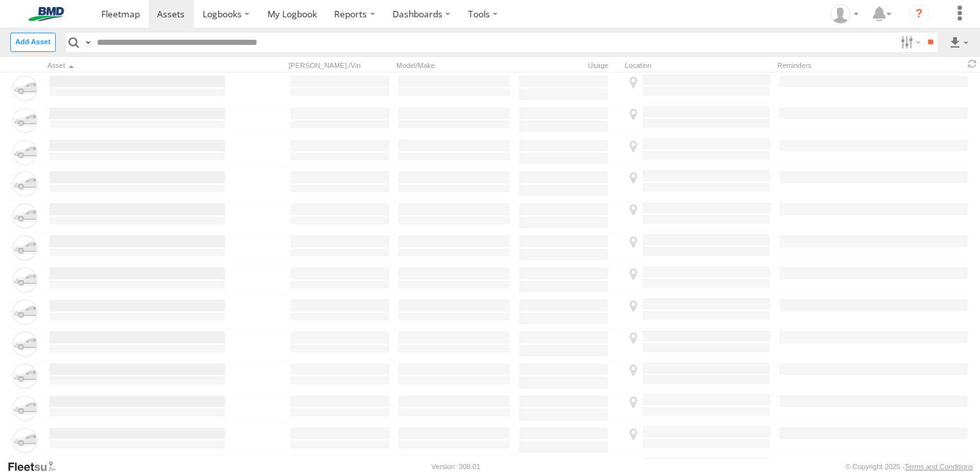  I want to click on div: Version: 308.01, so click(456, 467).